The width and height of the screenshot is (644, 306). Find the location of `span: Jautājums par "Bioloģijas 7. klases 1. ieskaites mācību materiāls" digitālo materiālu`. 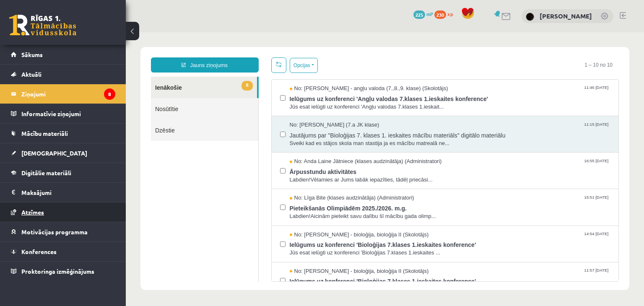

span: Jautājums par "Bioloģijas 7. klases 1. ieskaites mācību materiāls" digitālo materiālu is located at coordinates (324, 102).